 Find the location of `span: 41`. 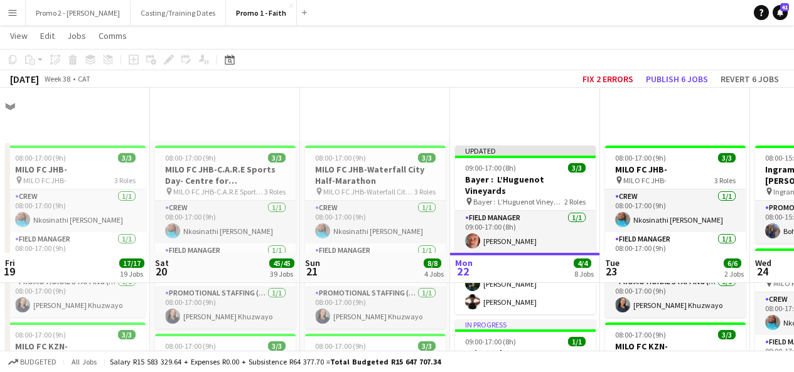

span: 41 is located at coordinates (785, 7).